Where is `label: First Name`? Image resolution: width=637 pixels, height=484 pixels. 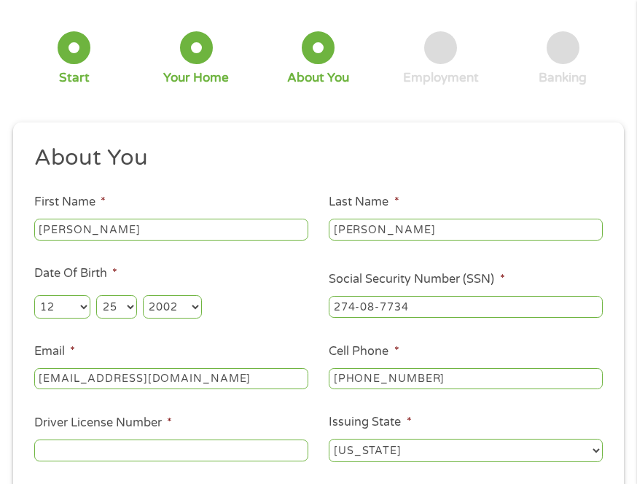 label: First Name is located at coordinates (70, 202).